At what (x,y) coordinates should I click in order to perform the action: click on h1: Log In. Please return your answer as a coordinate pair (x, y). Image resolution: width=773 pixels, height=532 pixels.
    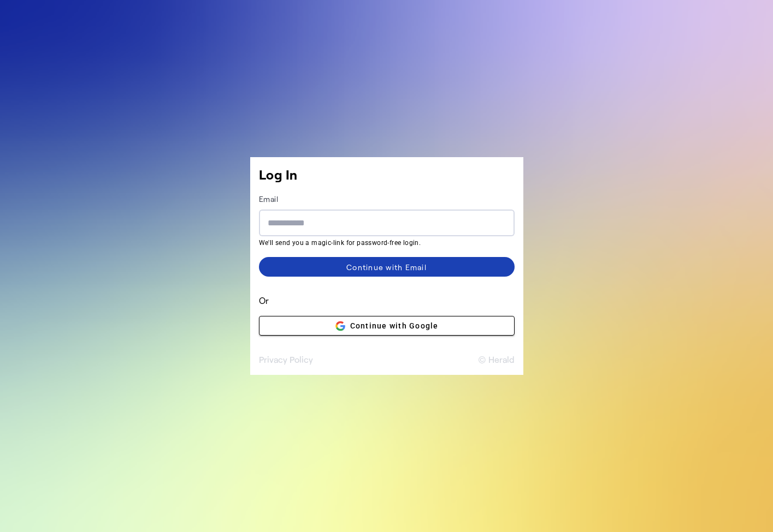
    Looking at the image, I should click on (386, 175).